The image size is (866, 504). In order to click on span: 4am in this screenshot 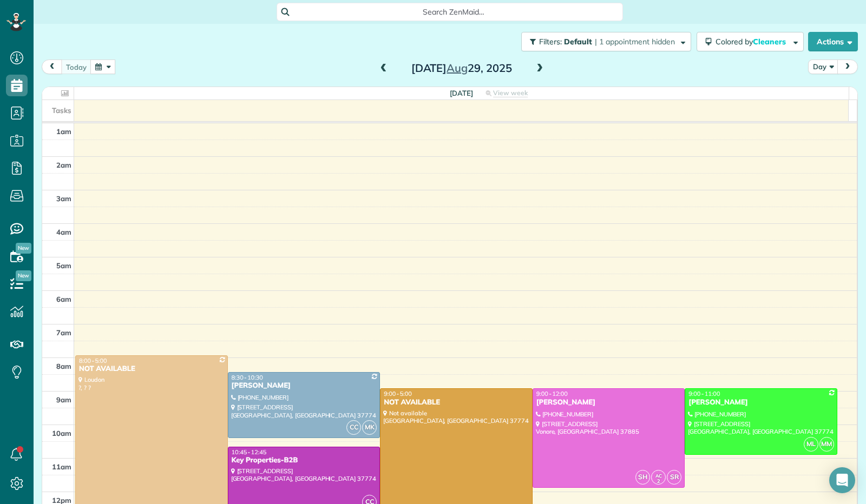, I will do `click(64, 232)`.